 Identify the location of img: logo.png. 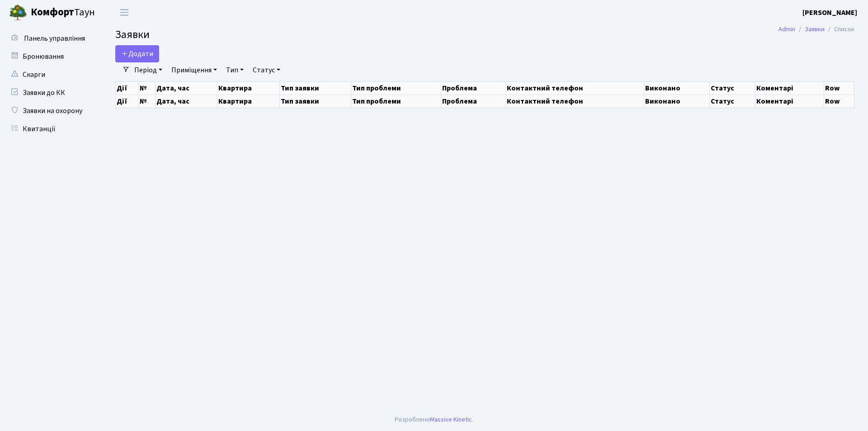
(18, 13).